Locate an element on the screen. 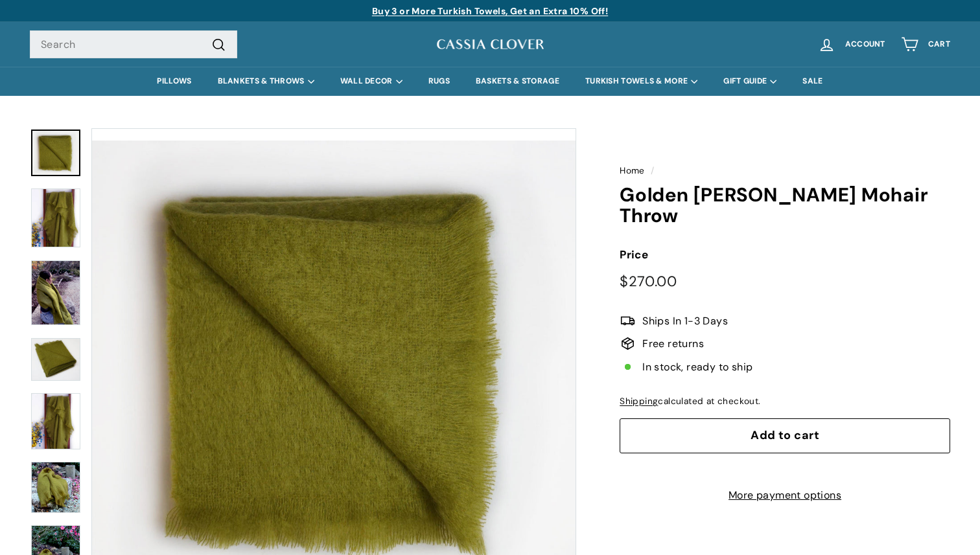 The width and height of the screenshot is (980, 555). a: BASKETS & STORAGE is located at coordinates (517, 81).